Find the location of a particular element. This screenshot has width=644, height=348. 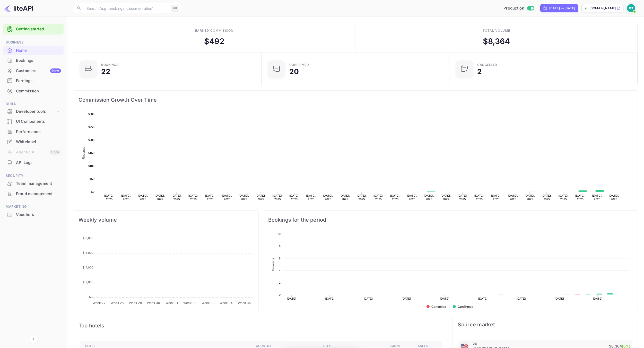

tspan: Week 27 is located at coordinates (99, 303).